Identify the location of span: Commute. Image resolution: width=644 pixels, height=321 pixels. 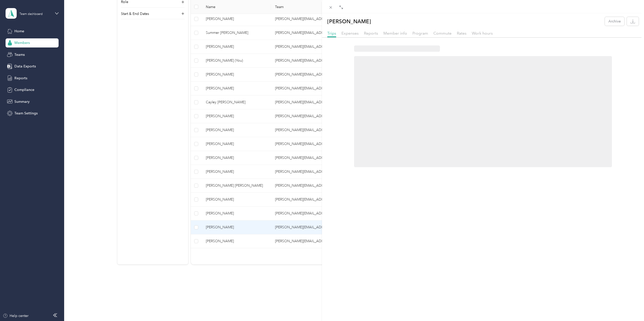
(442, 33).